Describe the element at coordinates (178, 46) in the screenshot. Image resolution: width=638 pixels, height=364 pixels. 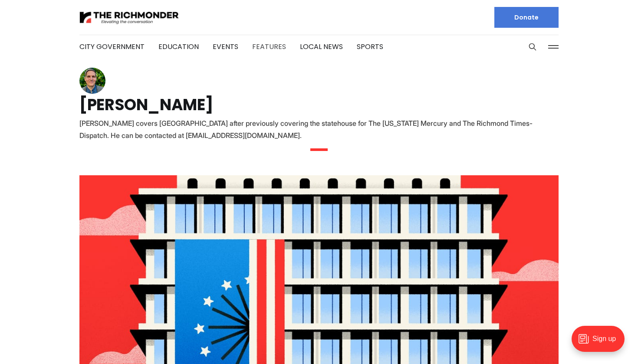
I see `a: Education` at that location.